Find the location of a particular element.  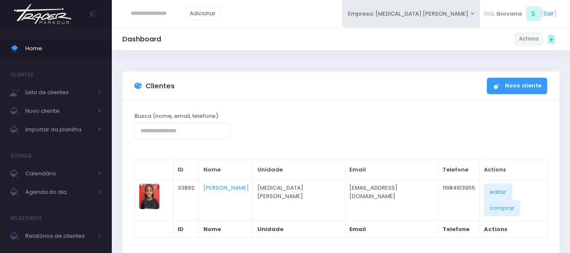

span: Giovana is located at coordinates (509, 14).